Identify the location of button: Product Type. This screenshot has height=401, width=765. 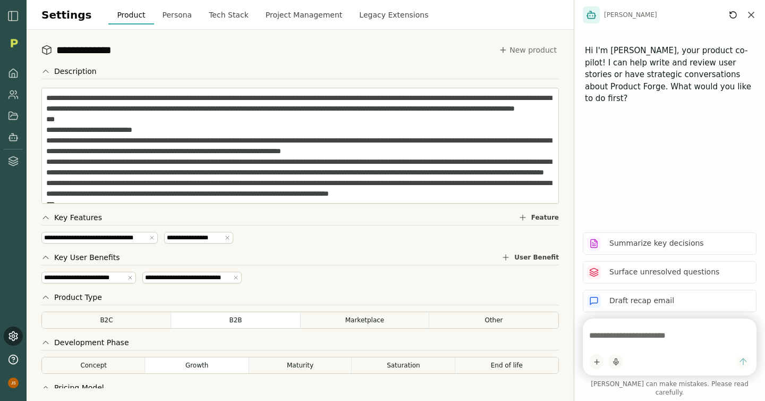
(72, 297).